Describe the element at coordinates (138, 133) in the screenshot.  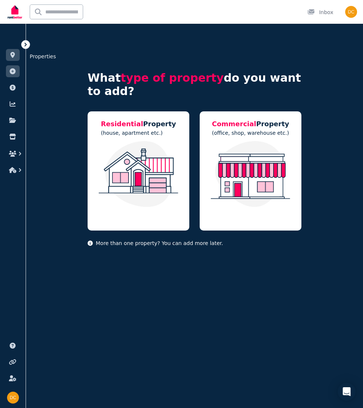
I see `p: (house, apartment etc.)` at that location.